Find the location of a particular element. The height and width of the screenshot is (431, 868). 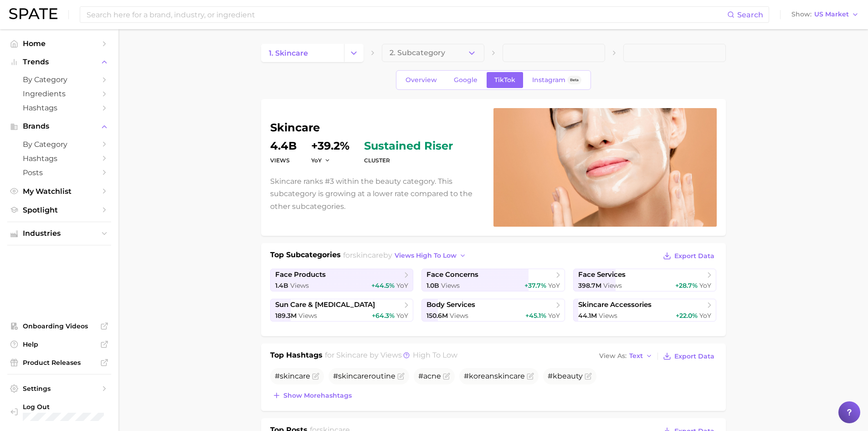

h1: Top Subcategories is located at coordinates (305, 257).